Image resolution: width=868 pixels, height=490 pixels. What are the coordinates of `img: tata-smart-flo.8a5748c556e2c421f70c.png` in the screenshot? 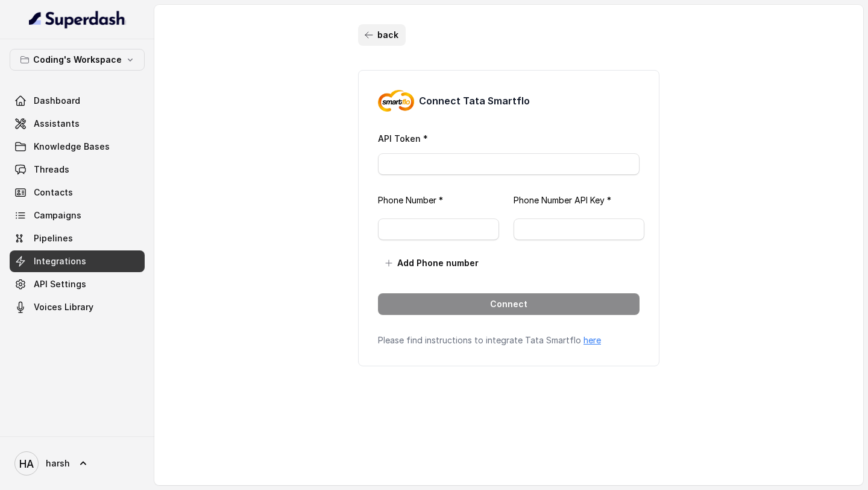 It's located at (396, 101).